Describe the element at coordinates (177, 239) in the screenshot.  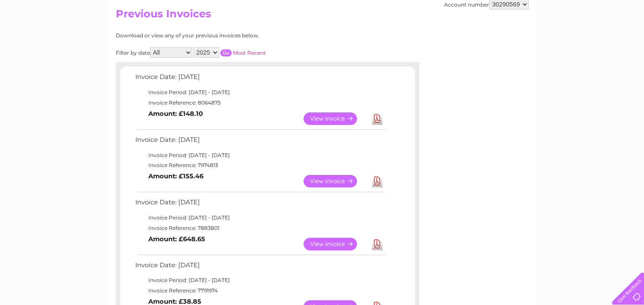
I see `b: Amount: £648.65` at that location.